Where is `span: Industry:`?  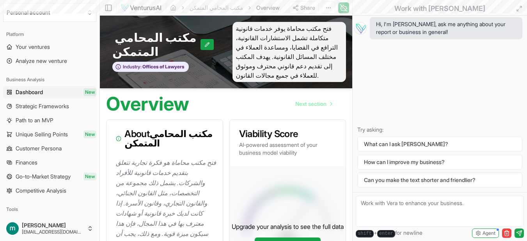 span: Industry: is located at coordinates (132, 67).